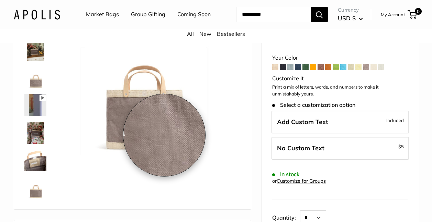 This screenshot has height=222, width=432. Describe the element at coordinates (103, 14) in the screenshot. I see `a: Market Bags` at that location.